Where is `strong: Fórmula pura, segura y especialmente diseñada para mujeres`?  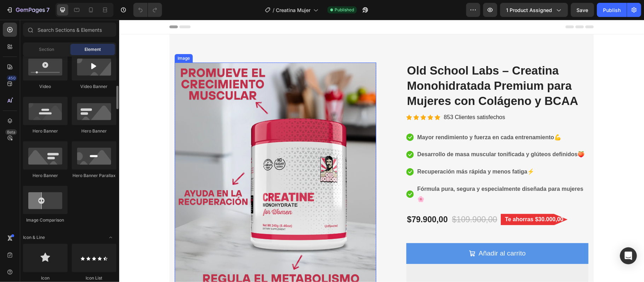 strong: Fórmula pura, segura y especialmente diseñada para mujeres is located at coordinates (381, 169).